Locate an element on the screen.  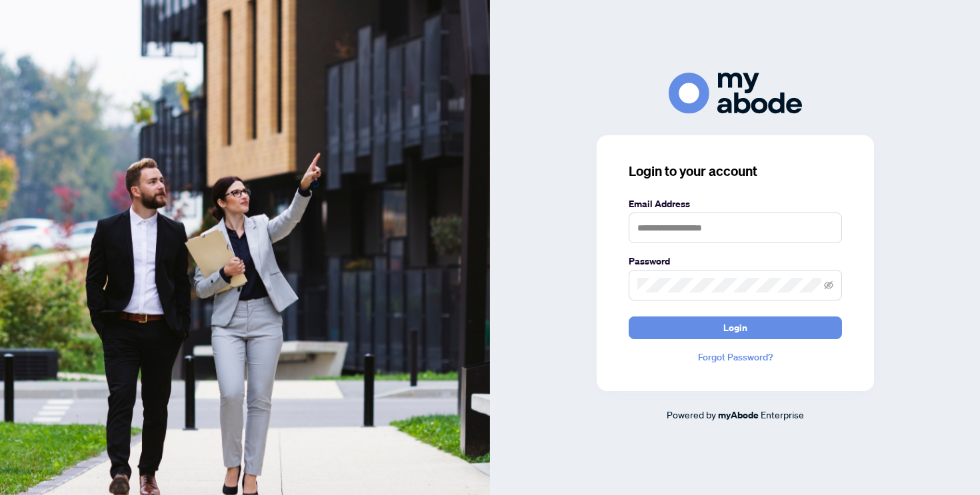
h3: Login to your account is located at coordinates (736, 171).